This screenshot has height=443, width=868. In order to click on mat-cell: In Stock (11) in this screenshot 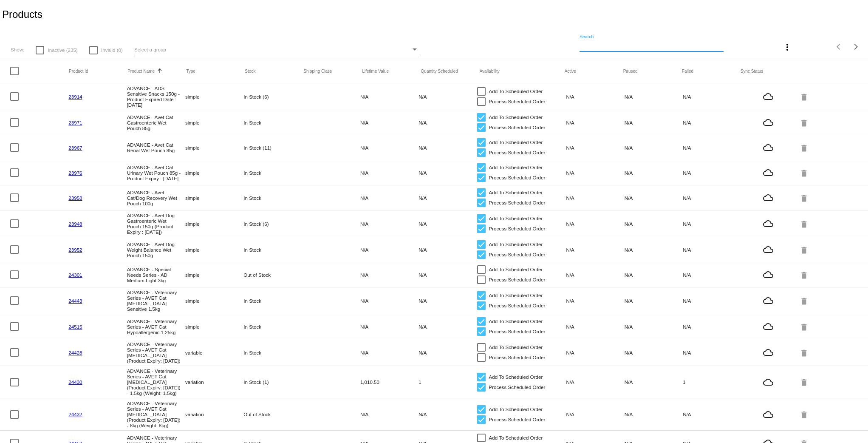, I will do `click(273, 148)`.